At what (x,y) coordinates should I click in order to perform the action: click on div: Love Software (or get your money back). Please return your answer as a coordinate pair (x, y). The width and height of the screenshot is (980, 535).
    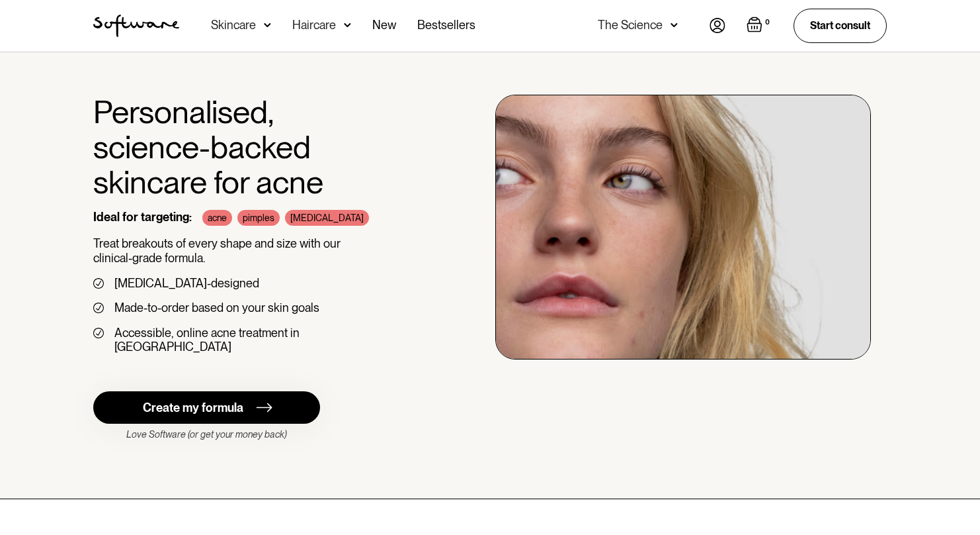
    Looking at the image, I should click on (207, 434).